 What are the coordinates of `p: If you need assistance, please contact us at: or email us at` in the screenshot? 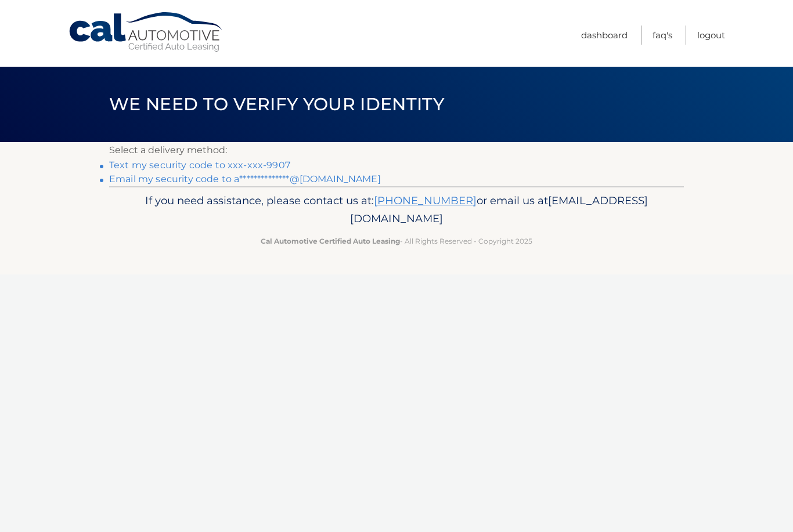 It's located at (396, 210).